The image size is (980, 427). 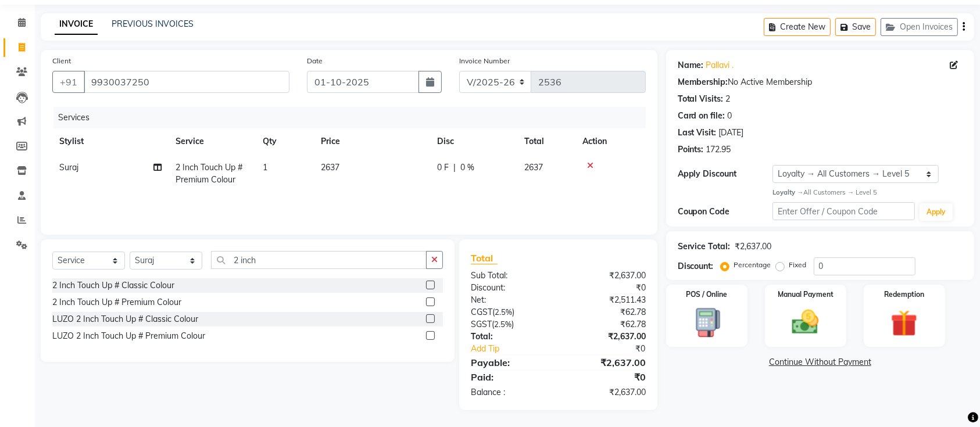 I want to click on a: Continue Without Payment, so click(x=820, y=362).